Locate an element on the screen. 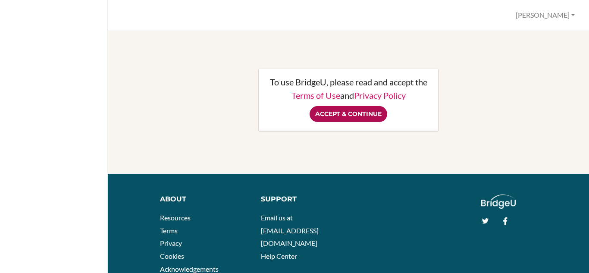 The width and height of the screenshot is (589, 273). a: Help Center is located at coordinates (279, 256).